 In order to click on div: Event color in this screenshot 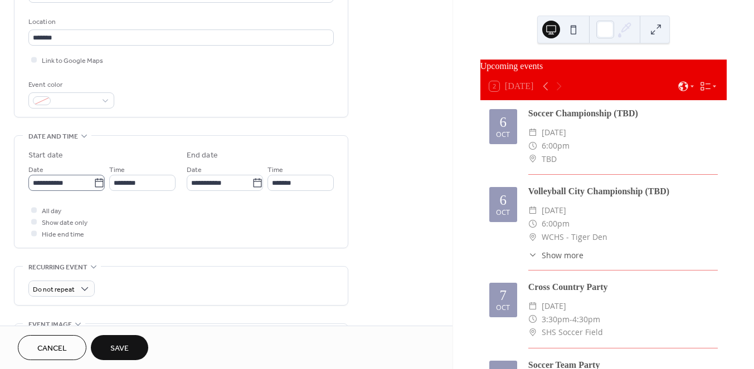, I will do `click(70, 85)`.